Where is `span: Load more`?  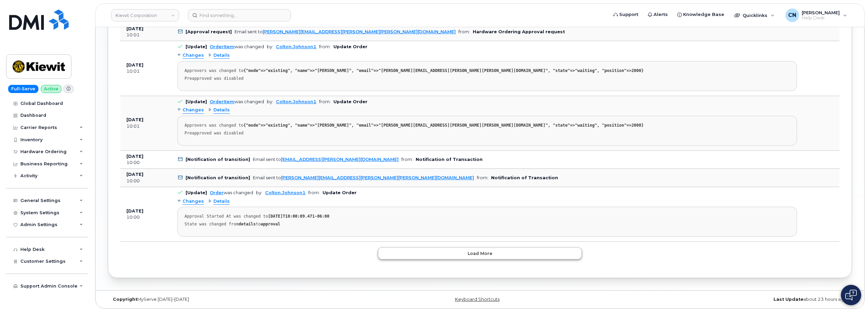 span: Load more is located at coordinates (480, 253).